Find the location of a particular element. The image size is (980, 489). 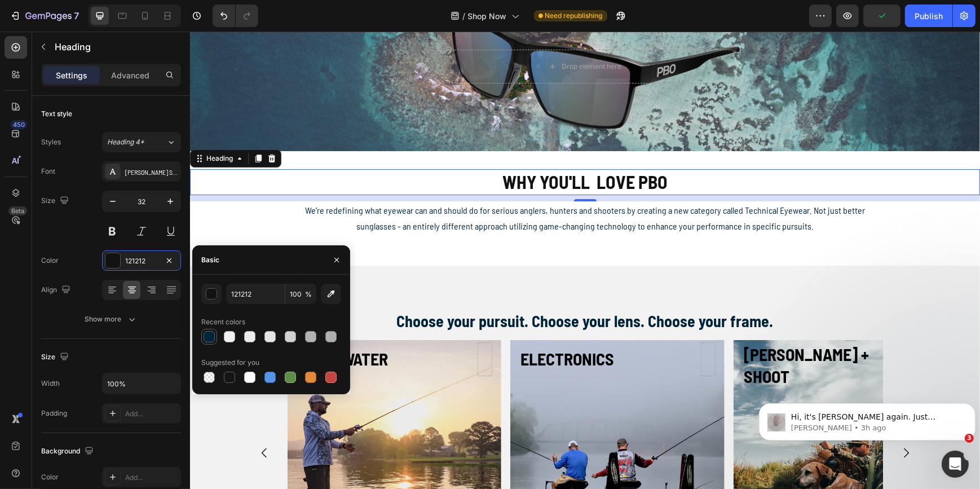

p: Heading is located at coordinates (116, 47).